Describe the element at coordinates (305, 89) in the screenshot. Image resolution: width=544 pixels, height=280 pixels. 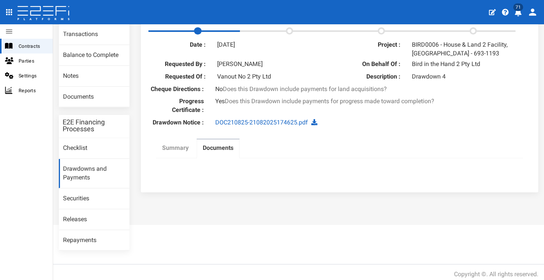
I see `span: Does this Drawdown include payments for land acquisitions?` at that location.